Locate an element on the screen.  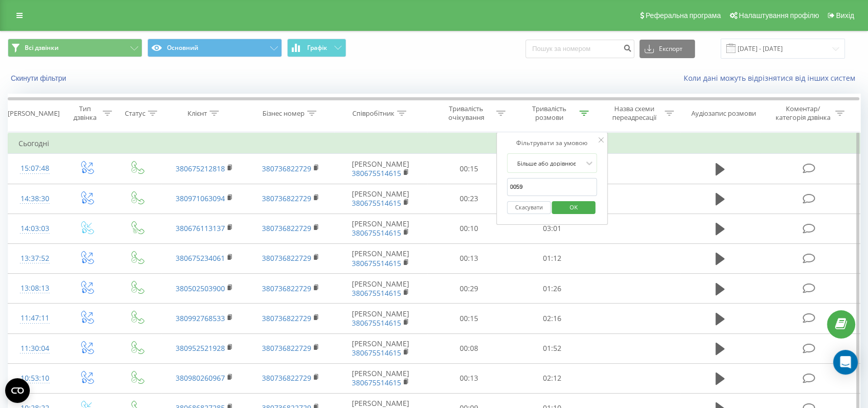
a: 380675234061 is located at coordinates (201, 257).